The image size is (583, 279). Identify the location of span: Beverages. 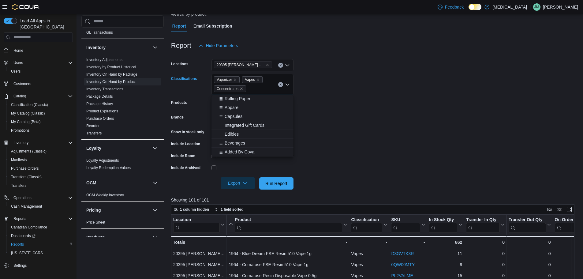
(235, 143).